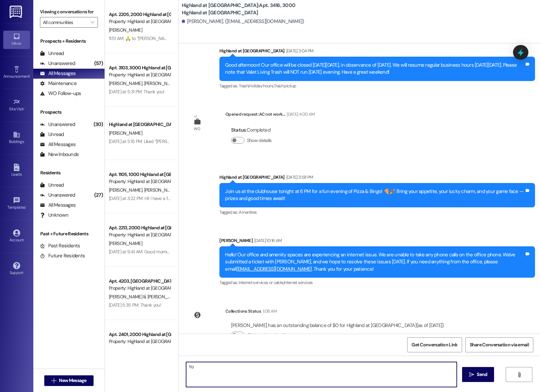 Image resolution: width=540 pixels, height=392 pixels. Describe the element at coordinates (99, 63) in the screenshot. I see `div: (57)` at that location.